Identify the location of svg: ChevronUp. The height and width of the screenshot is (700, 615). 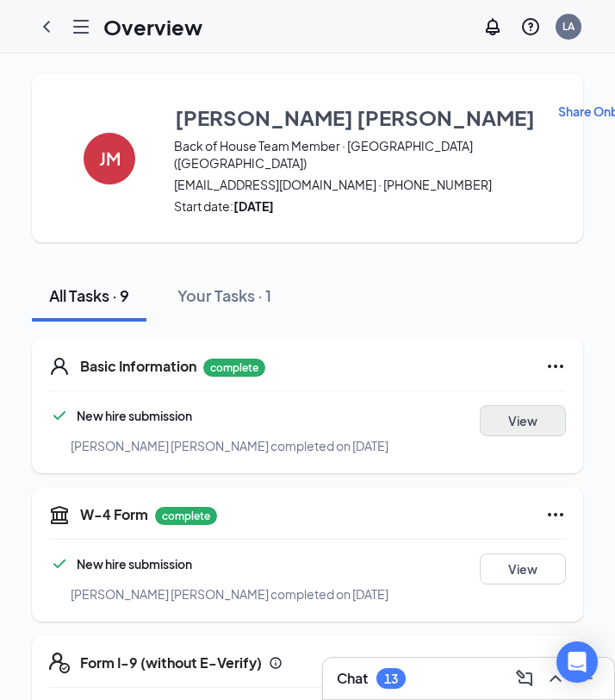
(556, 679).